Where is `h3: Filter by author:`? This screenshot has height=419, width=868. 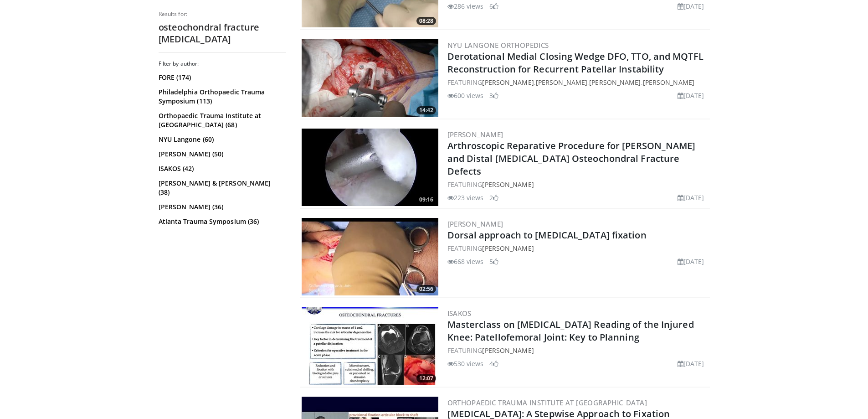
h3: Filter by author: is located at coordinates (222, 64).